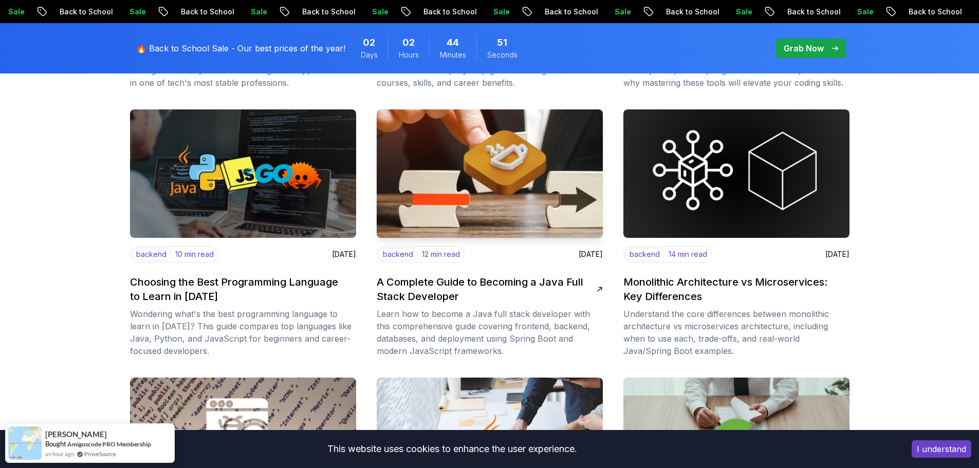 The width and height of the screenshot is (979, 468). What do you see at coordinates (241, 48) in the screenshot?
I see `p: 🔥 Back to School Sale - Our best prices of the year!` at bounding box center [241, 48].